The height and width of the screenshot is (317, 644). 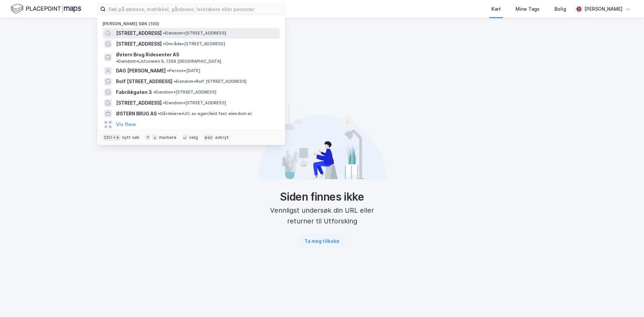 What do you see at coordinates (560, 9) in the screenshot?
I see `div: Bolig` at bounding box center [560, 9].